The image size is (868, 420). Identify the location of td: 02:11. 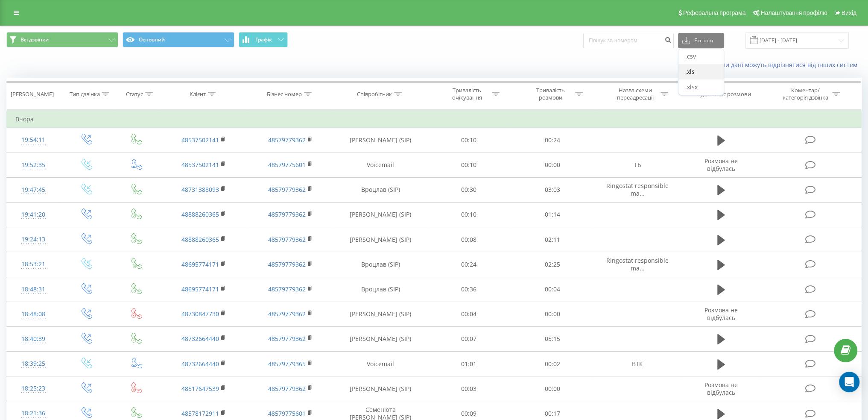
(552, 239).